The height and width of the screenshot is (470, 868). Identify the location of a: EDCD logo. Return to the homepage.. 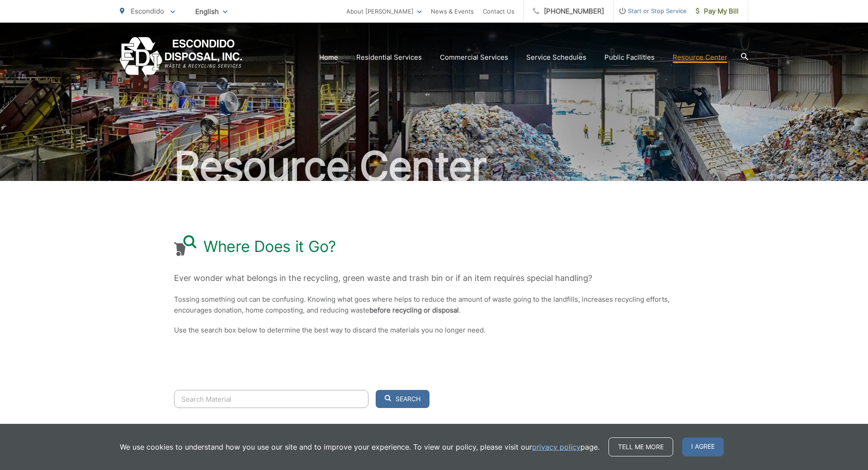
(181, 57).